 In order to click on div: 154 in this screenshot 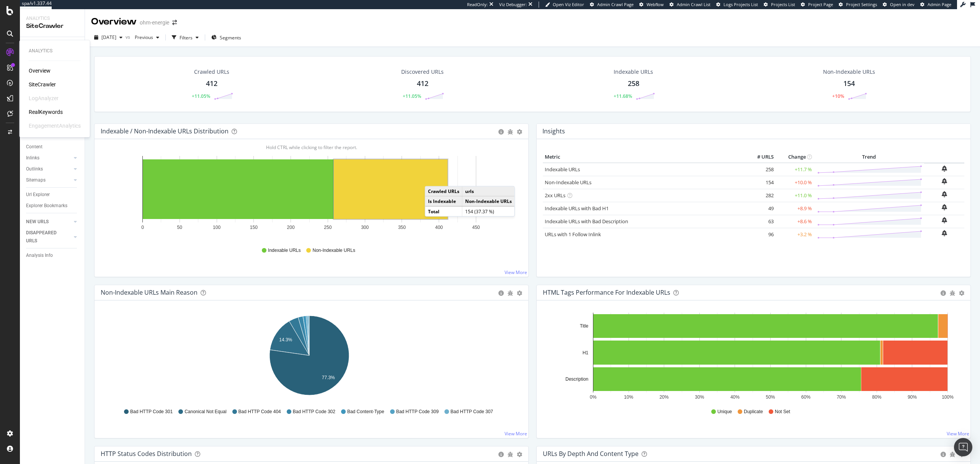, I will do `click(848, 84)`.